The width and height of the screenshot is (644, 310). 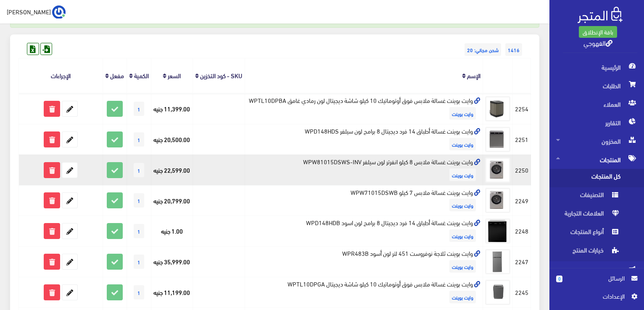 I want to click on td: 35,999.00 جنيه, so click(x=172, y=261).